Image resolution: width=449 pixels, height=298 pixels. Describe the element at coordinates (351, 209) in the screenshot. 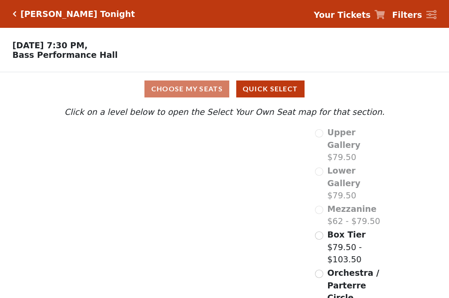

I see `span: Mezzanine` at that location.